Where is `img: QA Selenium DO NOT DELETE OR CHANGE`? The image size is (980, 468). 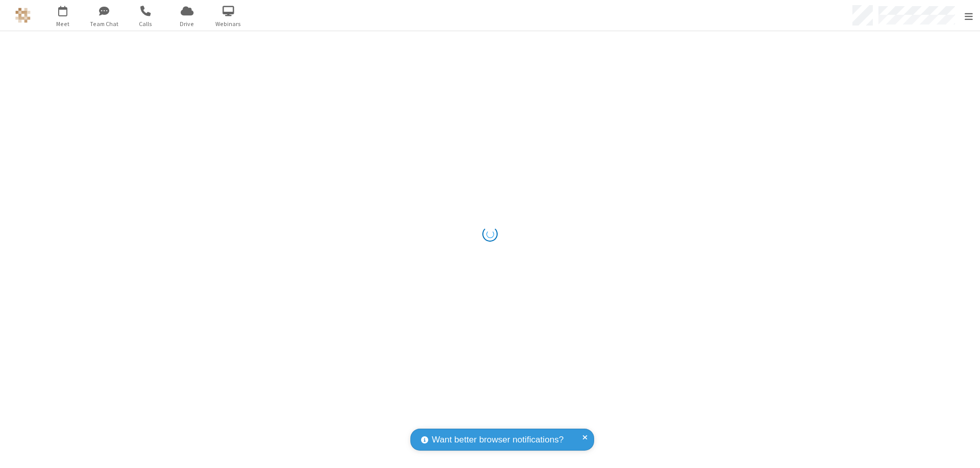 img: QA Selenium DO NOT DELETE OR CHANGE is located at coordinates (23, 15).